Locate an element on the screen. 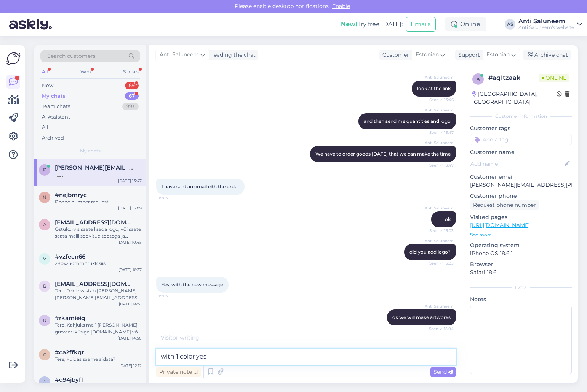 The width and height of the screenshot is (587, 392). div: Support is located at coordinates (467, 55).